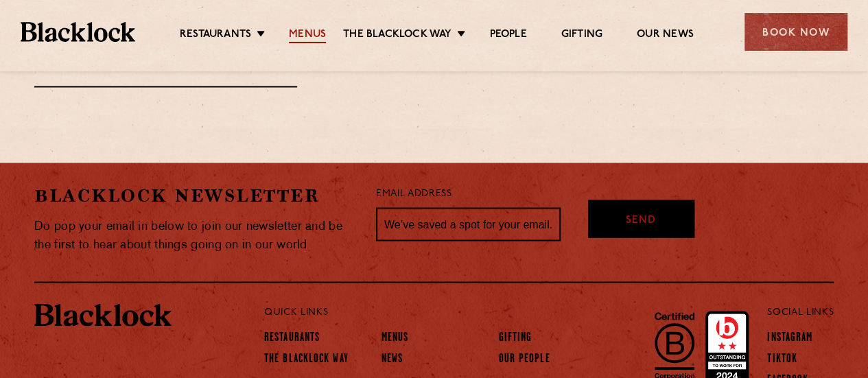 The width and height of the screenshot is (868, 378). Describe the element at coordinates (413, 193) in the screenshot. I see `label: Email Address` at that location.